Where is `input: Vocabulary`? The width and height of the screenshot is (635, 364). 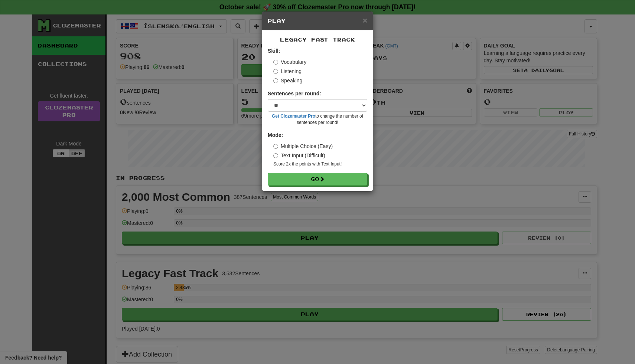 input: Vocabulary is located at coordinates (275, 62).